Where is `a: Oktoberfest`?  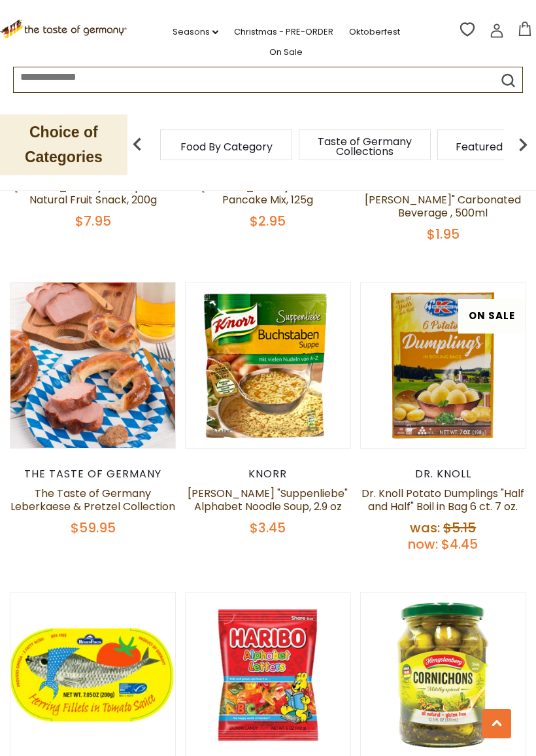
a: Oktoberfest is located at coordinates (375, 32).